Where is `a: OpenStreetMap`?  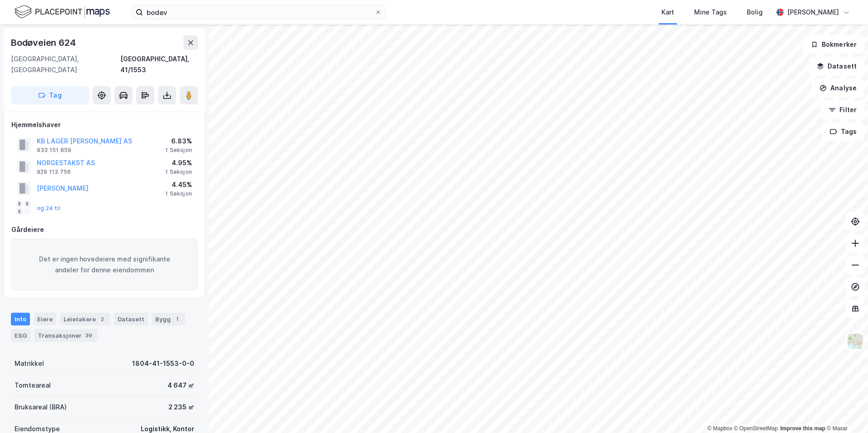 a: OpenStreetMap is located at coordinates (755, 428).